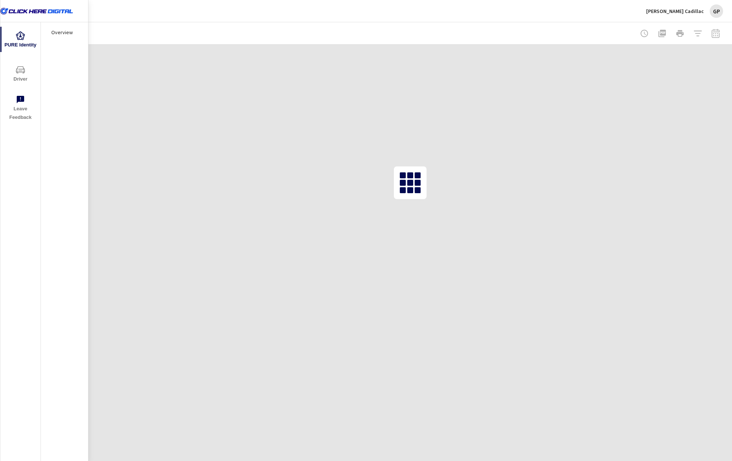 The height and width of the screenshot is (461, 732). I want to click on p: Overview, so click(66, 32).